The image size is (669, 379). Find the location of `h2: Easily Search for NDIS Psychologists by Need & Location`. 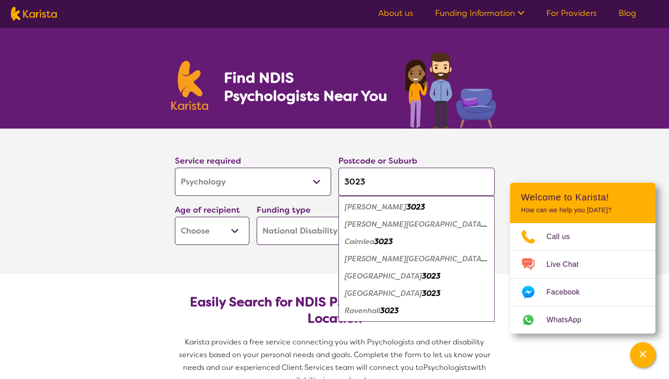

h2: Easily Search for NDIS Psychologists by Need & Location is located at coordinates (335, 310).